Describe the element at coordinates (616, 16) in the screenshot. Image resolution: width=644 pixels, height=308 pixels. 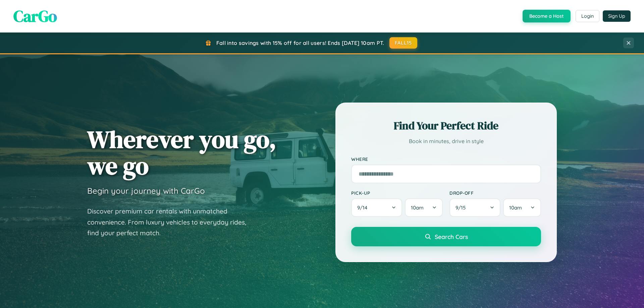
I see `button: Sign Up` at that location.